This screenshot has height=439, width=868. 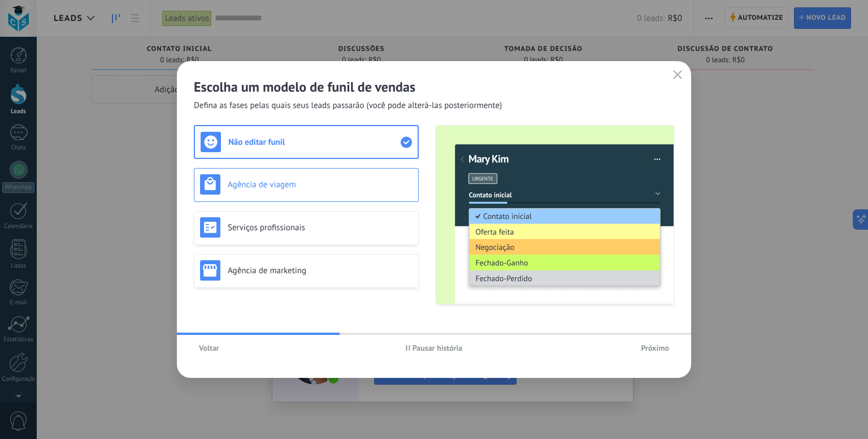 I want to click on span: Pausar história, so click(x=437, y=348).